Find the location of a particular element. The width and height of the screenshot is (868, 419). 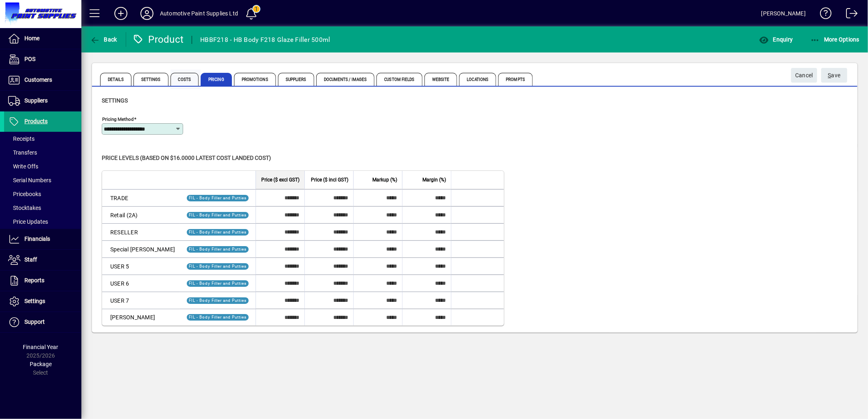

button: Cancel is located at coordinates (805, 75).